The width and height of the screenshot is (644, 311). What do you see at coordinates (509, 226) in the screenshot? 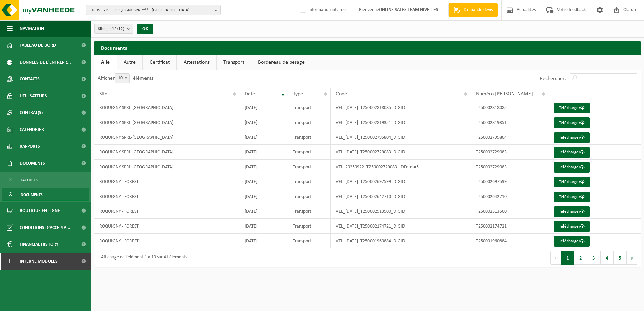
I see `td: T250002174721` at bounding box center [509, 226].